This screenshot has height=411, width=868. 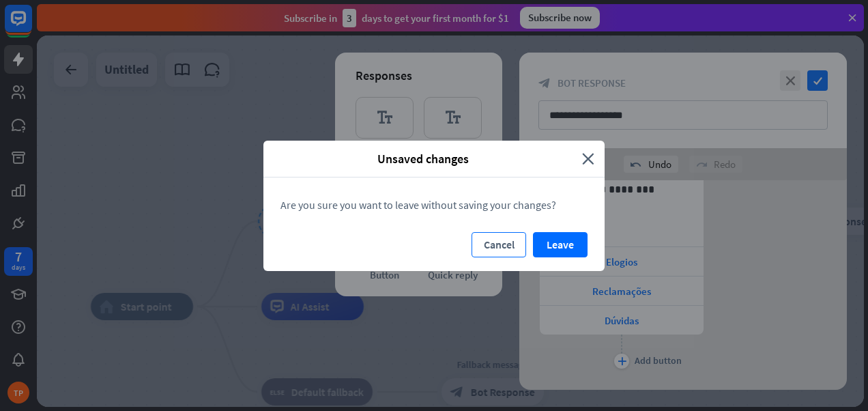 What do you see at coordinates (419, 205) in the screenshot?
I see `span: Are you sure you want to leave without saving your changes?` at bounding box center [419, 205].